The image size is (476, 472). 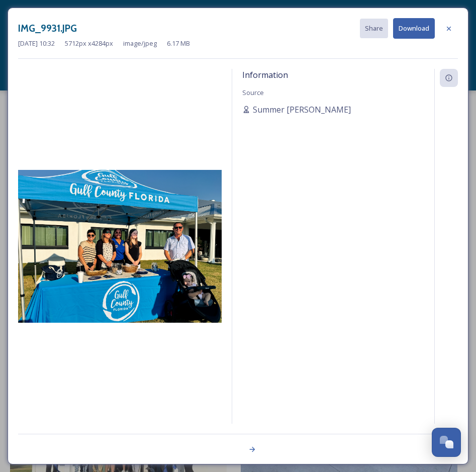 I want to click on span: Information, so click(x=265, y=75).